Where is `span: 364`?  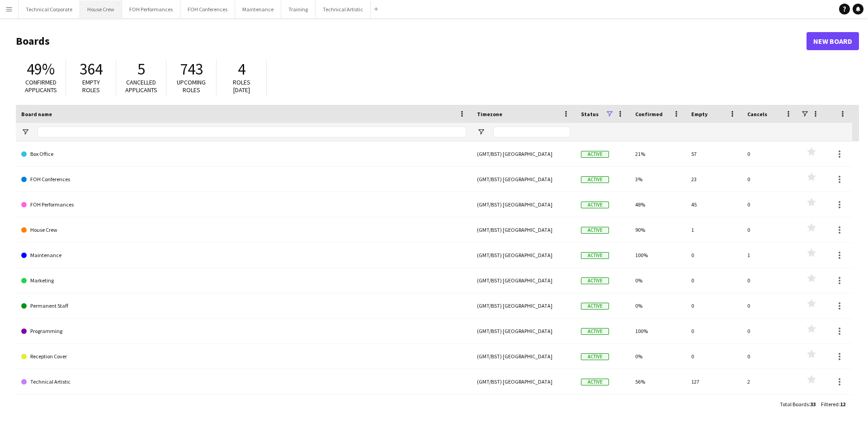 span: 364 is located at coordinates (91, 69).